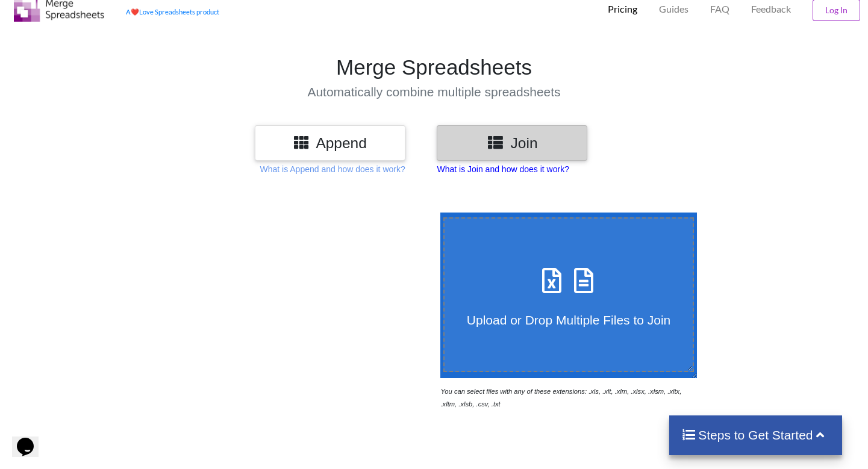 The image size is (868, 469). I want to click on i: You can select files with any of these extensions: .xls, .xlt, .xlm, .xlsx, .xlsm, .xltx, .xltm, ..., so click(561, 397).